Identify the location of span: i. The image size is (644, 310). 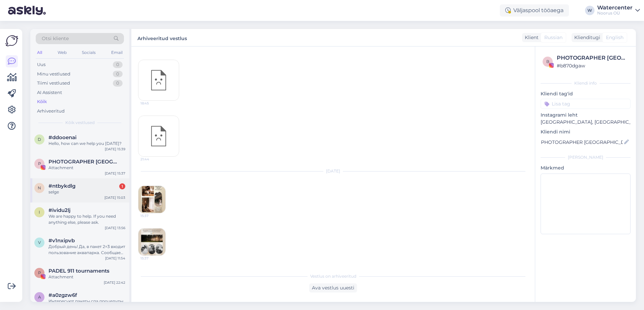
(39, 212).